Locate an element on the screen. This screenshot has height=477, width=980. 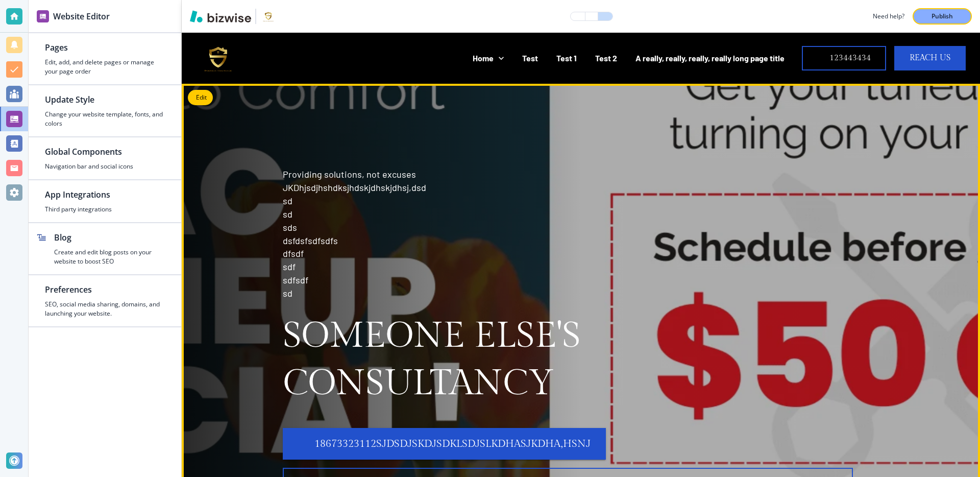
button: PagesEdit, add, and delete pages or manage your page order is located at coordinates (105, 59).